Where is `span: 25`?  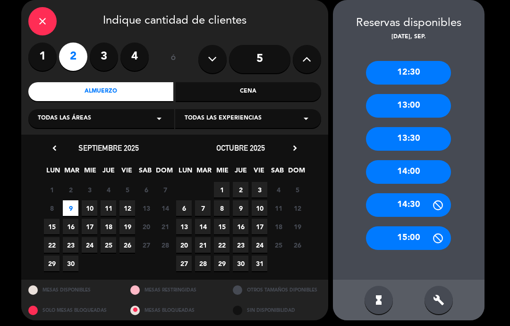
span: 25 is located at coordinates (108, 245).